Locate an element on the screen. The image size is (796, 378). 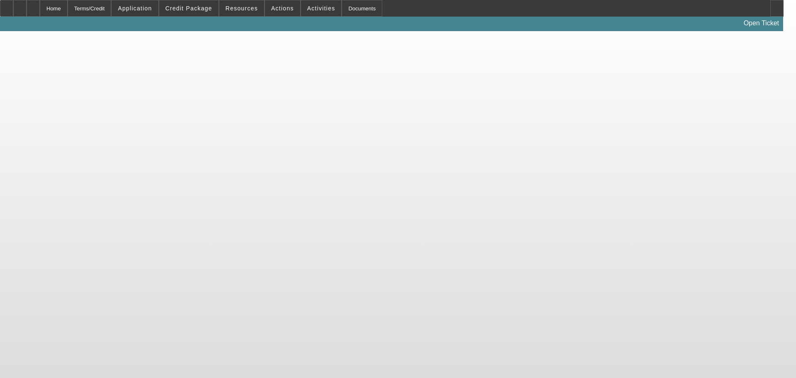
button: Actions is located at coordinates (282, 8).